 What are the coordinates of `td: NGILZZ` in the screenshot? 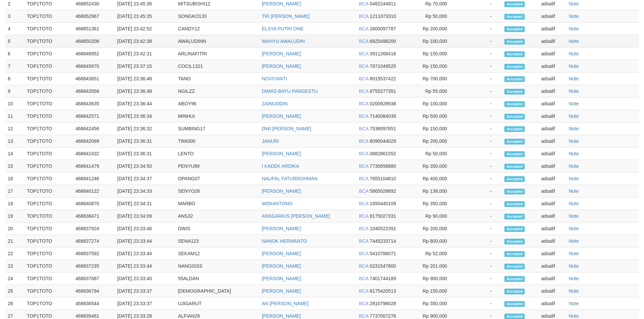 It's located at (217, 91).